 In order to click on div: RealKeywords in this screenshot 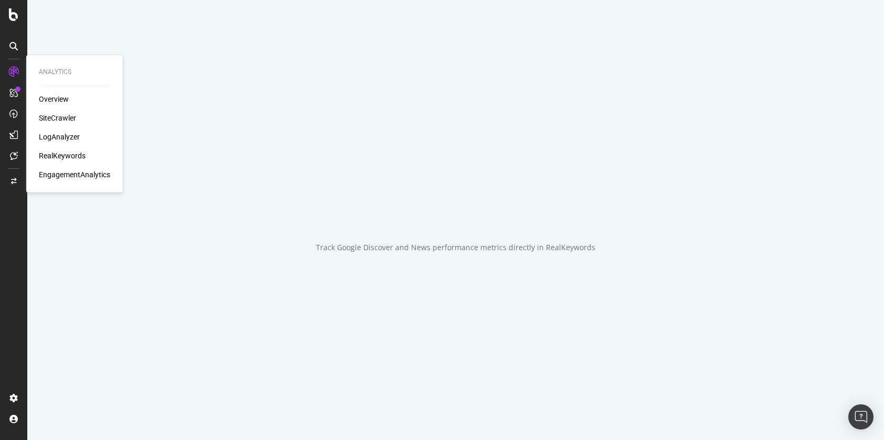, I will do `click(62, 156)`.